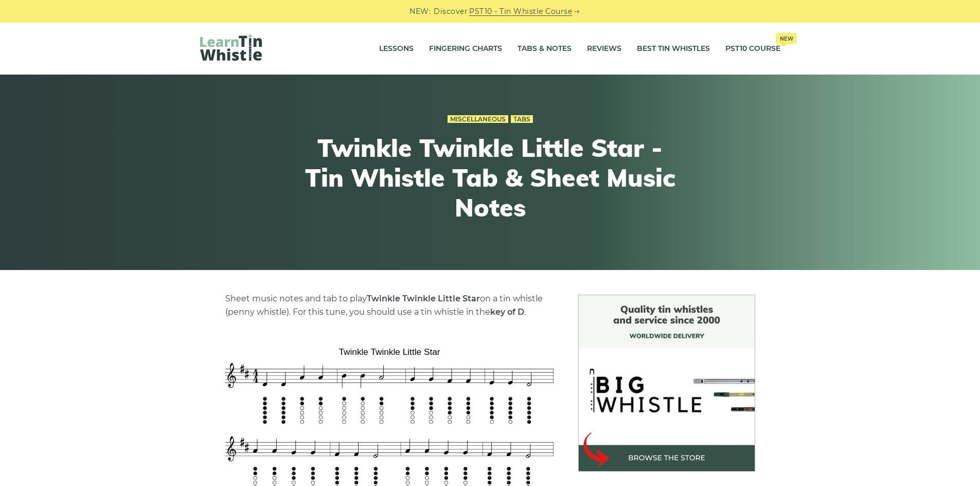 The width and height of the screenshot is (980, 486). What do you see at coordinates (423, 299) in the screenshot?
I see `strong: Twinkle Twinkle Little Star` at bounding box center [423, 299].